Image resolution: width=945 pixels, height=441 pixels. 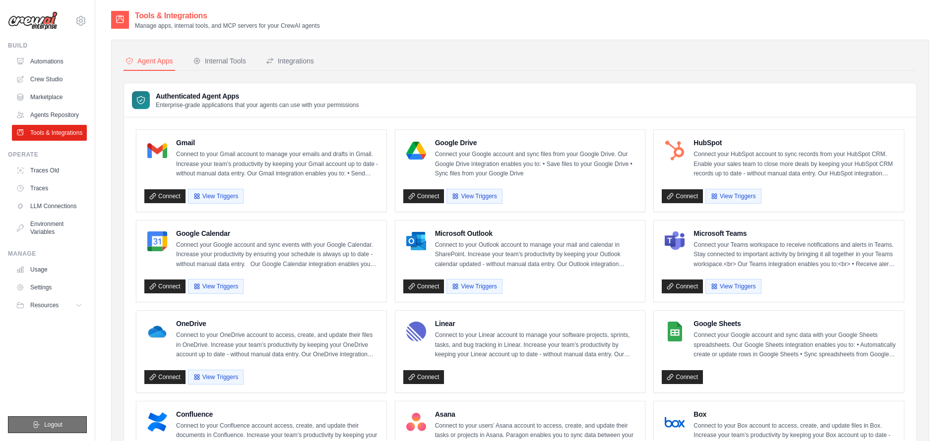 What do you see at coordinates (536, 415) in the screenshot?
I see `h4: Asana` at bounding box center [536, 415].